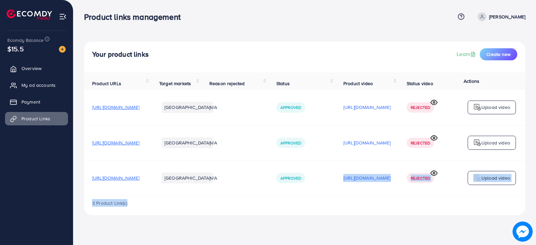 The image size is (536, 245). I want to click on span: Reason rejected, so click(227, 83).